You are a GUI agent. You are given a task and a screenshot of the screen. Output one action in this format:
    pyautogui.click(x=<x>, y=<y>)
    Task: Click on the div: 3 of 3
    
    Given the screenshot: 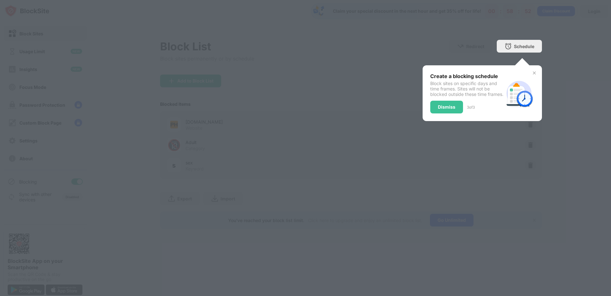 What is the action you would take?
    pyautogui.click(x=471, y=107)
    